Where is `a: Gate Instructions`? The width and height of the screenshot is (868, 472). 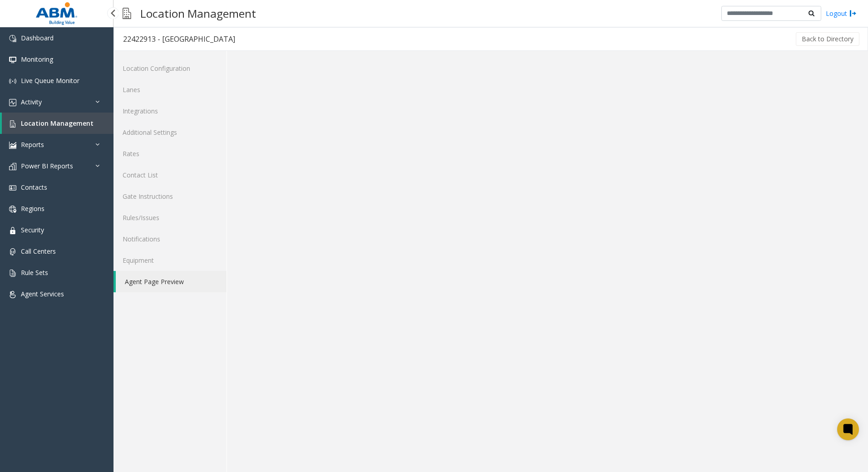 a: Gate Instructions is located at coordinates (170, 196).